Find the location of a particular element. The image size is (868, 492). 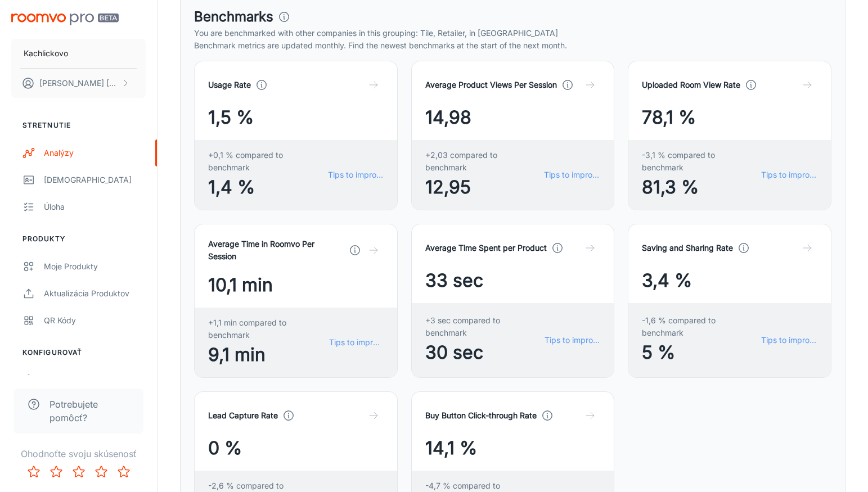

span: 78,1 % is located at coordinates (669, 117).